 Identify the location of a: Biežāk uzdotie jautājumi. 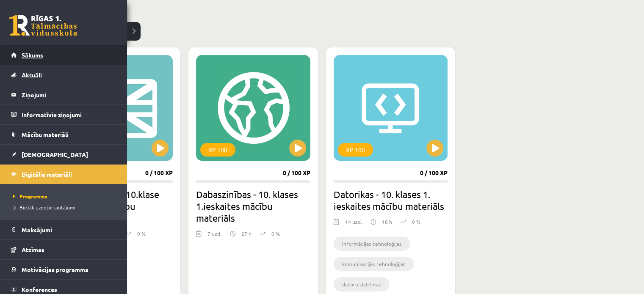
(65, 207).